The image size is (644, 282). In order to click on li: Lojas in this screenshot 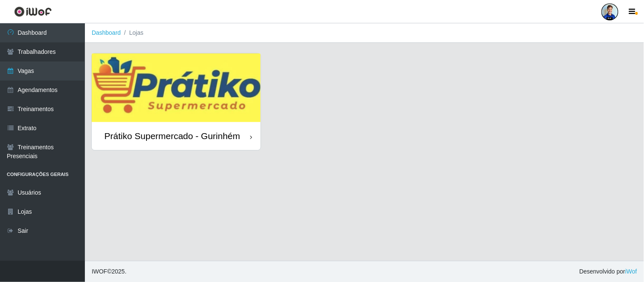, I will do `click(132, 33)`.